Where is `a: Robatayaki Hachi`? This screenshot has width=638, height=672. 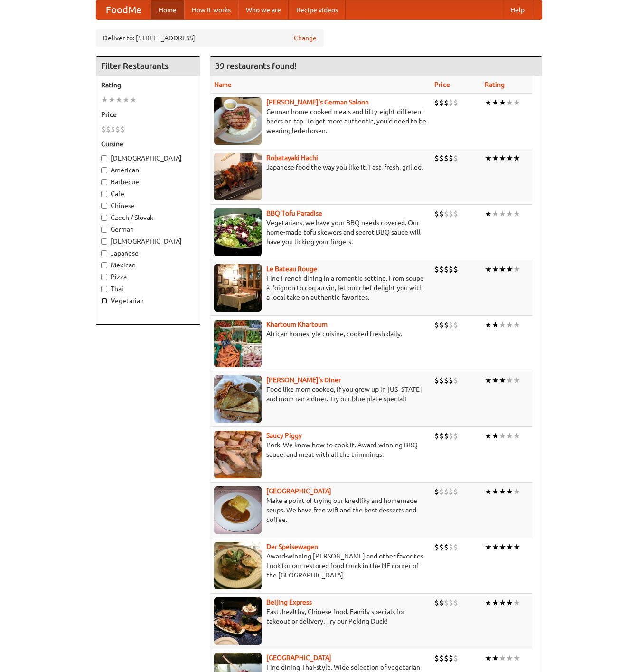
a: Robatayaki Hachi is located at coordinates (292, 158).